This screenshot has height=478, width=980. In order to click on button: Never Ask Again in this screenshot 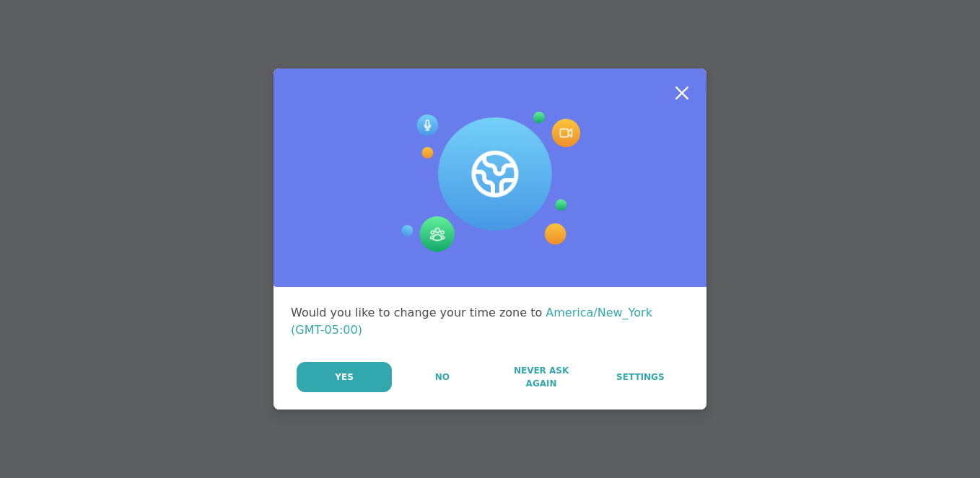, I will do `click(541, 377)`.